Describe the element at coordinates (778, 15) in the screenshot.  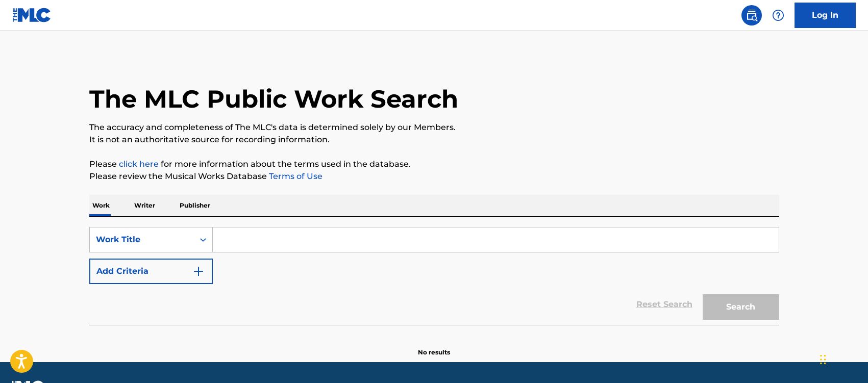
I see `div: Help` at that location.